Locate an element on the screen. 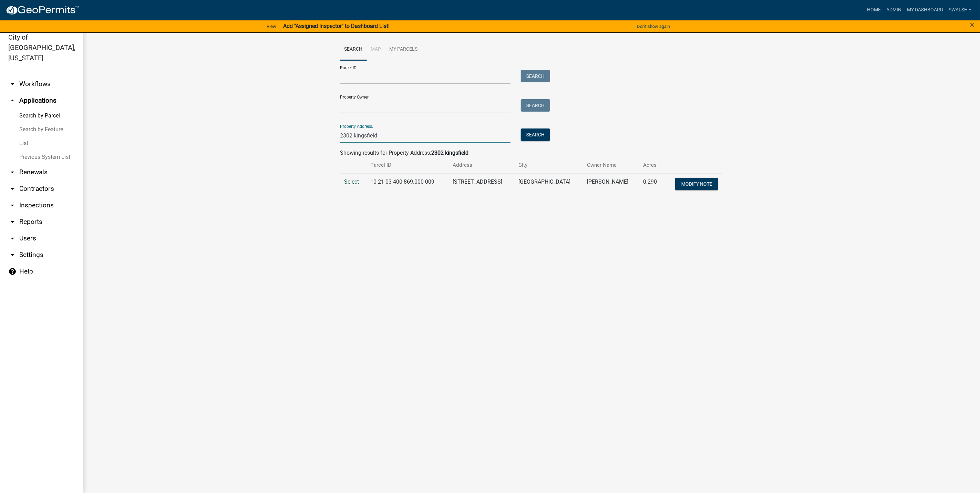 This screenshot has height=493, width=980. span: Select is located at coordinates (351, 182).